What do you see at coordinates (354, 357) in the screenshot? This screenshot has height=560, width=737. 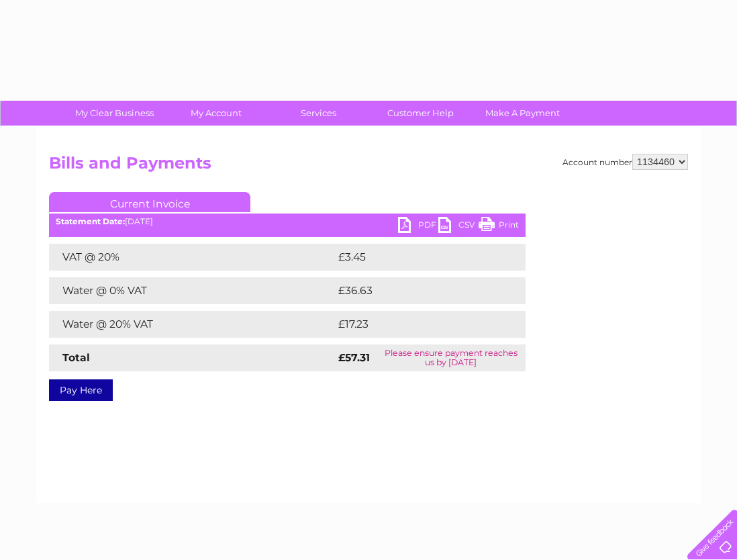 I see `strong: £57.31` at bounding box center [354, 357].